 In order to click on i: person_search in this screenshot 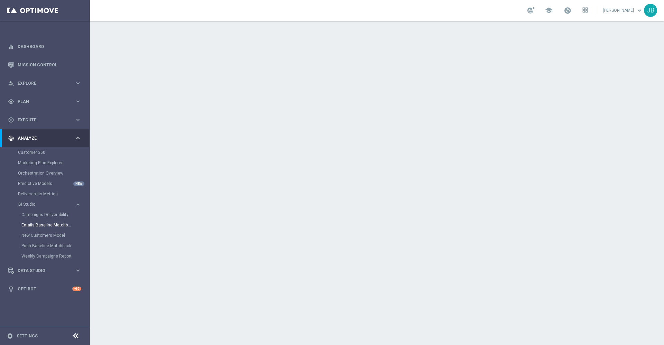, I will do `click(11, 83)`.